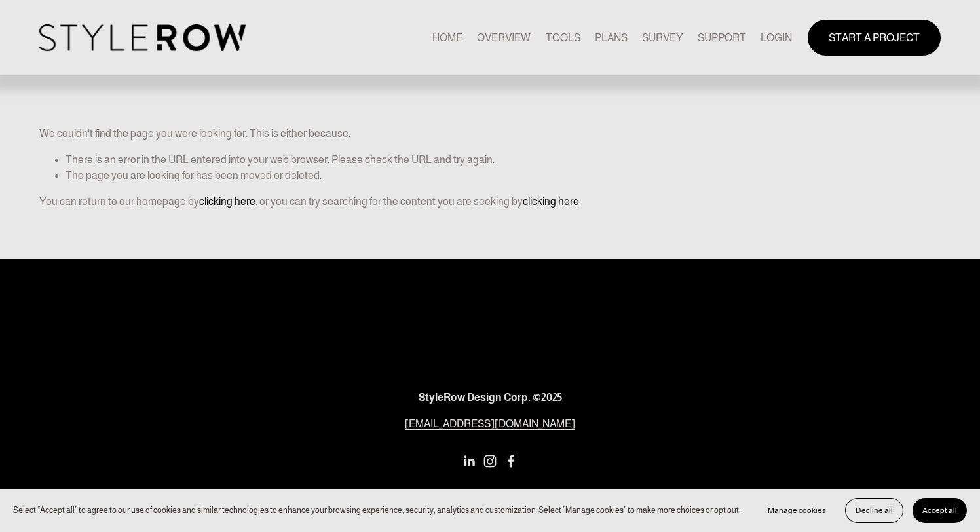 This screenshot has height=532, width=980. What do you see at coordinates (490, 461) in the screenshot?
I see `a: Instagram` at bounding box center [490, 461].